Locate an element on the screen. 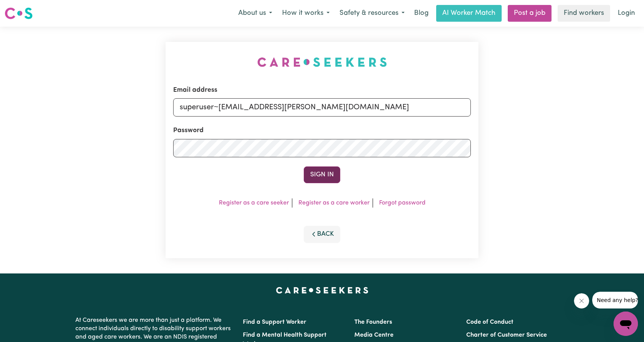 This screenshot has width=644, height=342. a: Careseekers logo is located at coordinates (19, 14).